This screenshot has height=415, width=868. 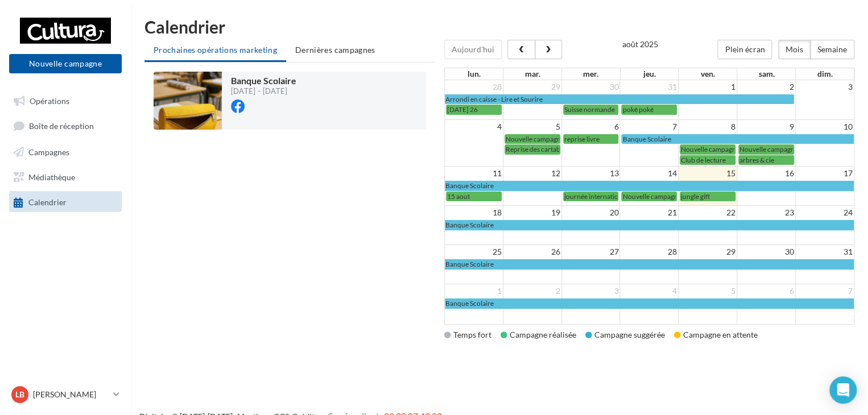 What do you see at coordinates (591, 213) in the screenshot?
I see `td: 20` at bounding box center [591, 213].